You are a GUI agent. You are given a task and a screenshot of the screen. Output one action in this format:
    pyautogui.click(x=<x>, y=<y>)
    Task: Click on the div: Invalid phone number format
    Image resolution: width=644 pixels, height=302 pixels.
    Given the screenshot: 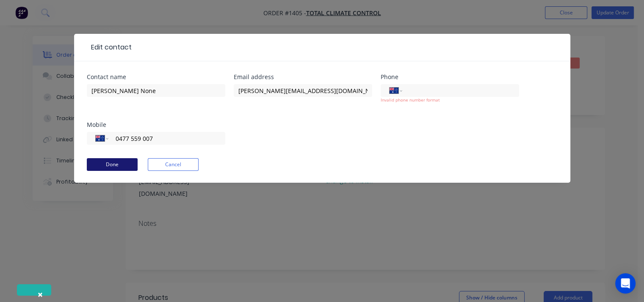 What is the action you would take?
    pyautogui.click(x=449, y=100)
    